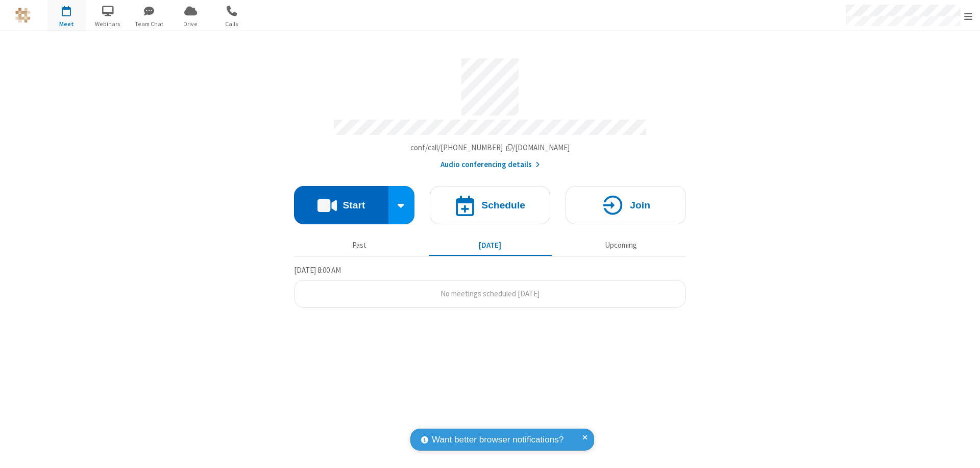 Image resolution: width=980 pixels, height=468 pixels. What do you see at coordinates (626, 205) in the screenshot?
I see `button: Join` at bounding box center [626, 205].